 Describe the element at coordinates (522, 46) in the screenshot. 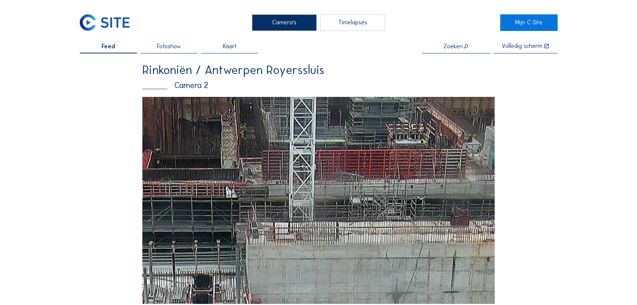

I see `div: Volledig scherm` at that location.